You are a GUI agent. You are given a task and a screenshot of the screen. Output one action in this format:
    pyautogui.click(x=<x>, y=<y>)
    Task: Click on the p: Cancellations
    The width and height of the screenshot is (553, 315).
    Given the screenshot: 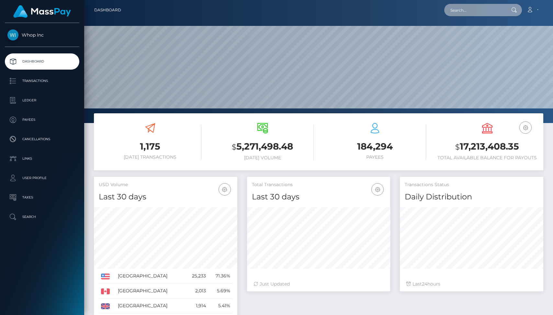 What is the action you would take?
    pyautogui.click(x=42, y=139)
    